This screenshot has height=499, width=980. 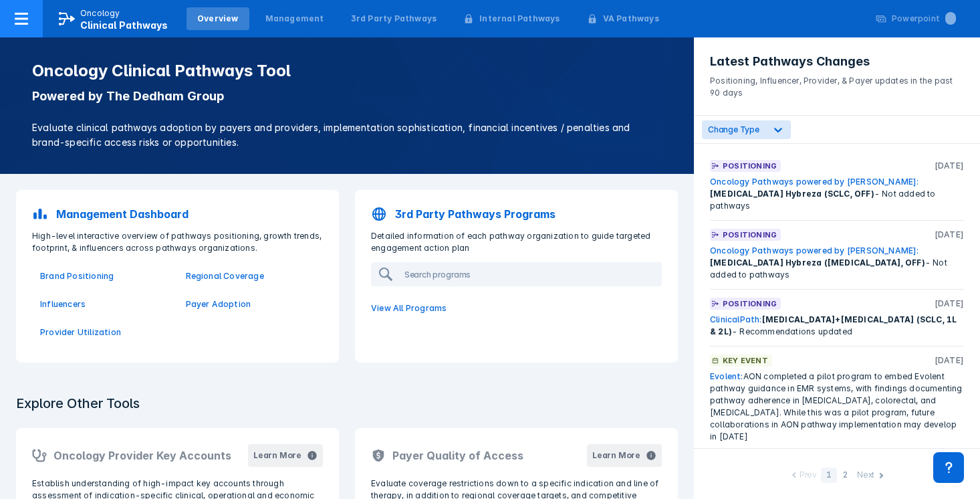 I want to click on p: Brand Positioning, so click(x=105, y=276).